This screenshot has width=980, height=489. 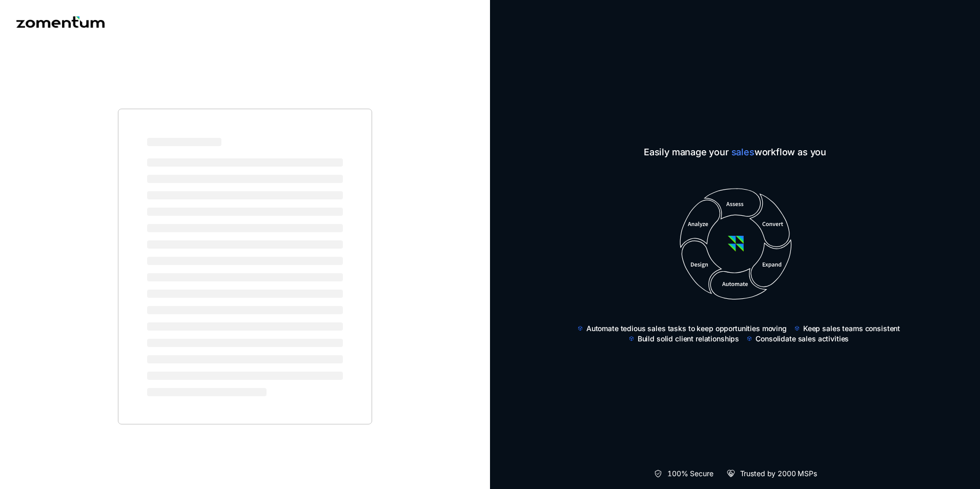 What do you see at coordinates (851, 329) in the screenshot?
I see `span: Keep sales teams consistent` at bounding box center [851, 329].